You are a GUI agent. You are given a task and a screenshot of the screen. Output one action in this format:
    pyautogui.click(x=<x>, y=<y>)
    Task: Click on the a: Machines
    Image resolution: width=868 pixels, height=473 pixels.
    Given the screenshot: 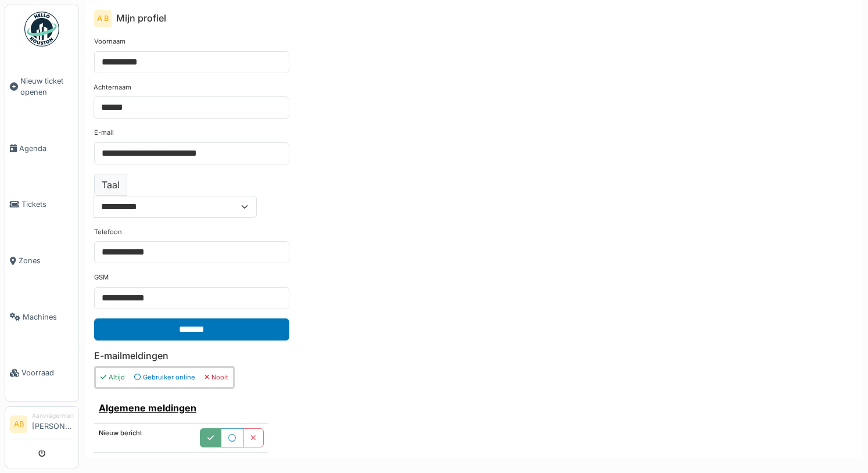 What is the action you would take?
    pyautogui.click(x=42, y=316)
    